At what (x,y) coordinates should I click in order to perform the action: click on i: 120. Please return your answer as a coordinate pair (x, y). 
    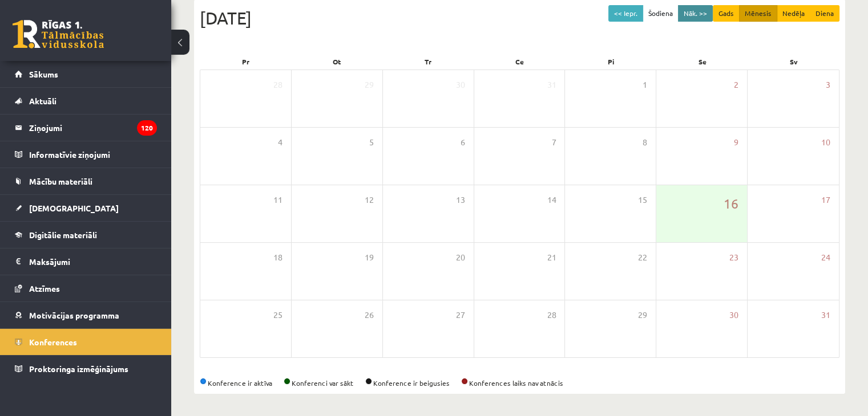
    Looking at the image, I should click on (147, 127).